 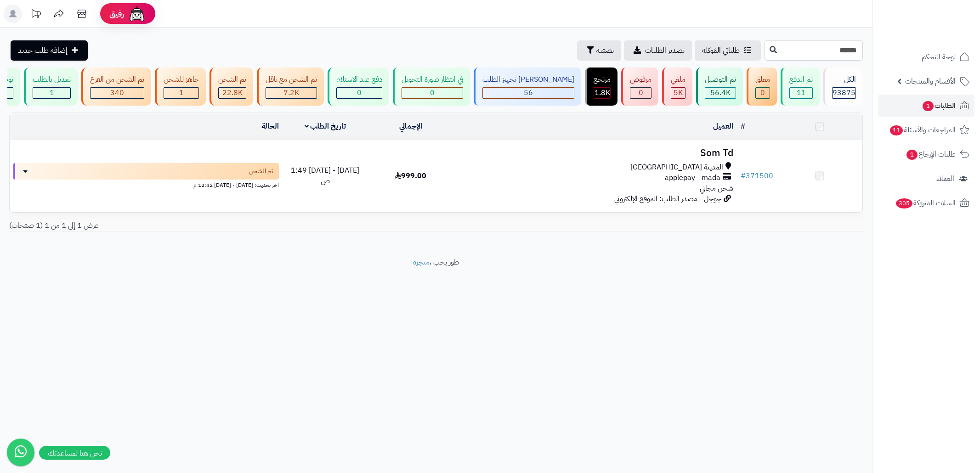 What do you see at coordinates (595, 153) in the screenshot?
I see `h3: Som Td` at bounding box center [595, 153].